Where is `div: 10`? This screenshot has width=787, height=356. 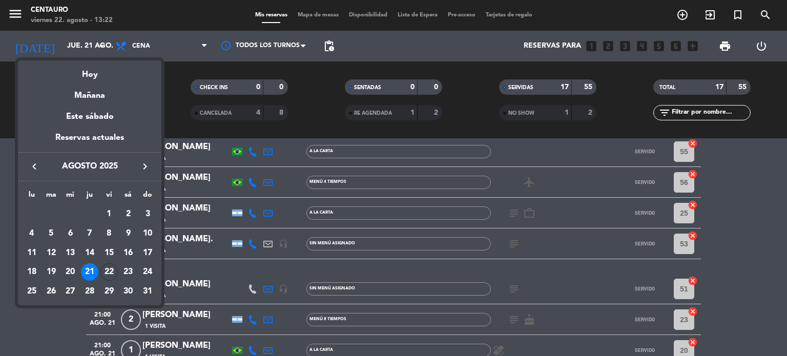 div: 10 is located at coordinates (148, 234).